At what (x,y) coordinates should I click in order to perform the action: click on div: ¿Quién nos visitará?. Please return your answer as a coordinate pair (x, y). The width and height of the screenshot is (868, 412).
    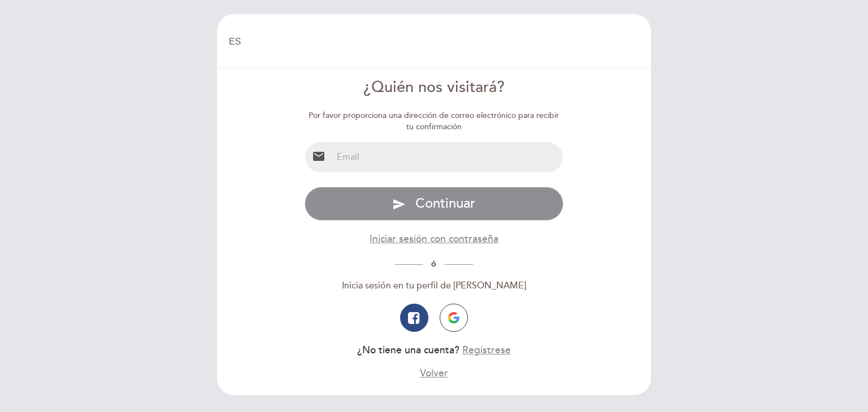
    Looking at the image, I should click on (434, 87).